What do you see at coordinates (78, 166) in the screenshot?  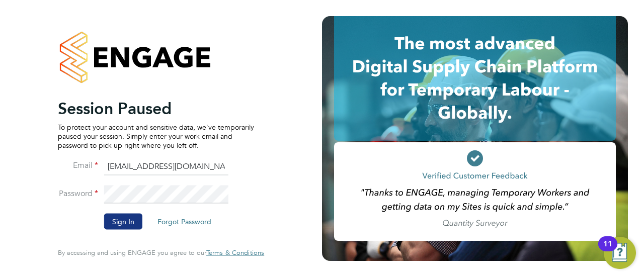 I see `label: Email` at bounding box center [78, 166].